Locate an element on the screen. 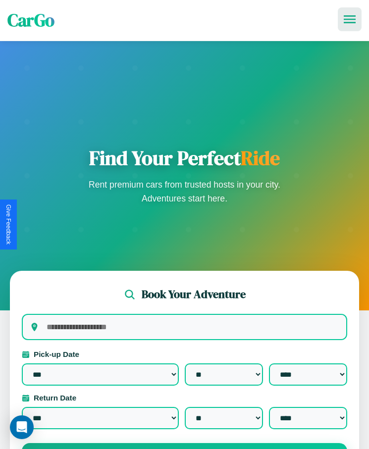 This screenshot has height=449, width=369. label: Pick-up Date is located at coordinates (184, 354).